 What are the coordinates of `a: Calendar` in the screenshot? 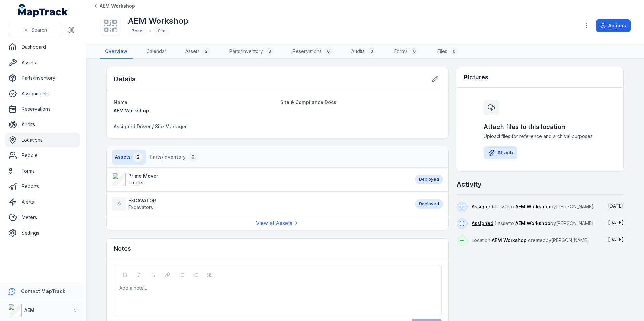 It's located at (156, 52).